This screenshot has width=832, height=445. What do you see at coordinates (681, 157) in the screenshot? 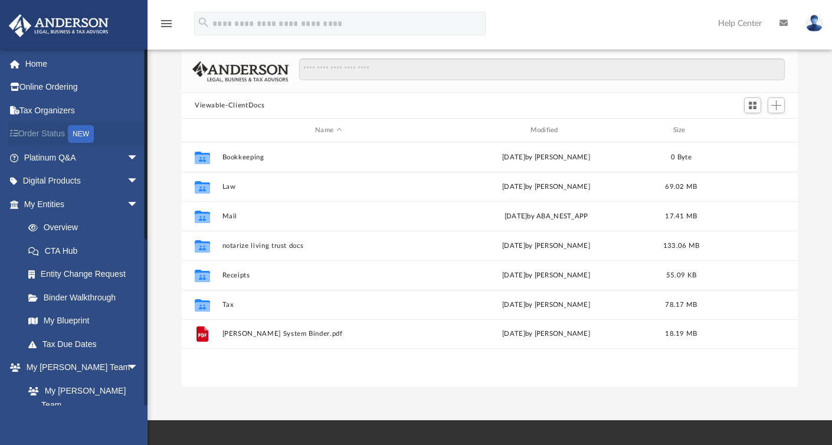
I see `span: 0 Byte` at bounding box center [681, 157].